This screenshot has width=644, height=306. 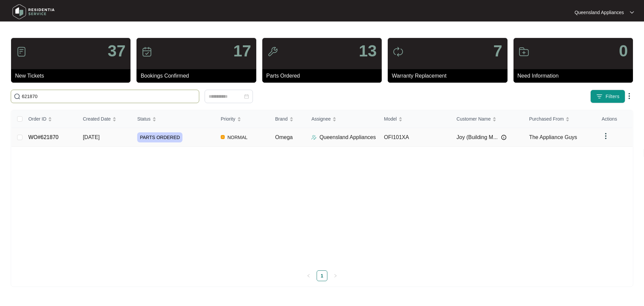 I want to click on th: Assignee, so click(x=342, y=119).